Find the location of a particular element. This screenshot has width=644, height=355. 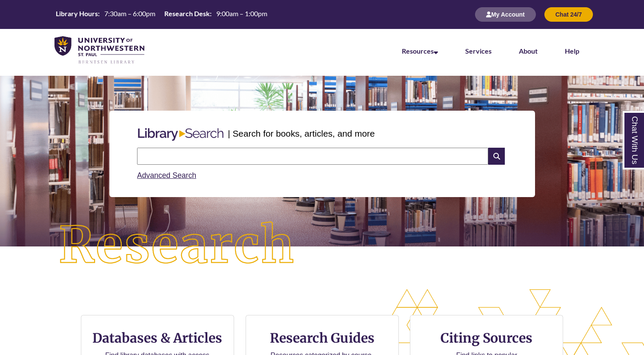

h3: Research Guides is located at coordinates (322, 338).